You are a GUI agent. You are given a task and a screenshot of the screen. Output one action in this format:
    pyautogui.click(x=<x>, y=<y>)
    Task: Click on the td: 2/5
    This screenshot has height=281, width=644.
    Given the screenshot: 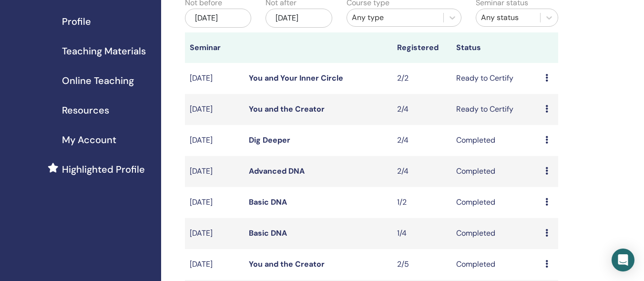 What is the action you would take?
    pyautogui.click(x=422, y=264)
    